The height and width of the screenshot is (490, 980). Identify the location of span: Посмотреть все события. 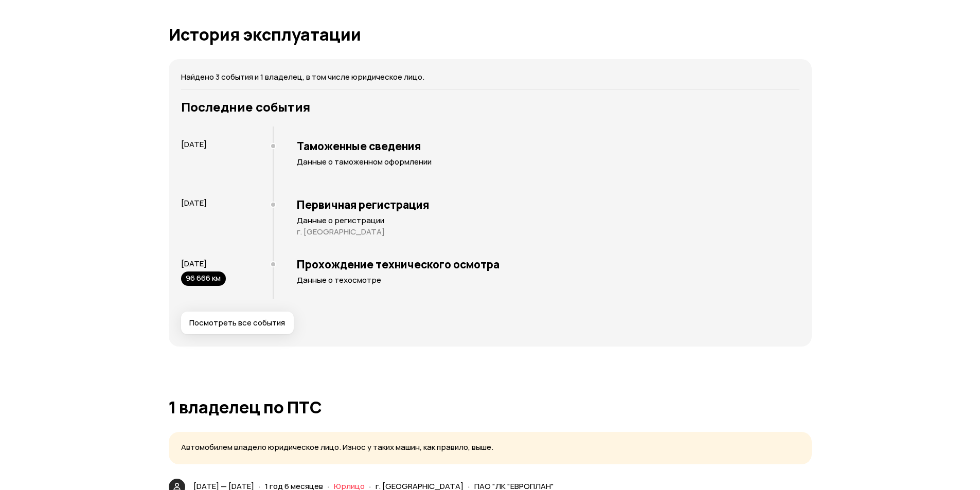
(237, 323).